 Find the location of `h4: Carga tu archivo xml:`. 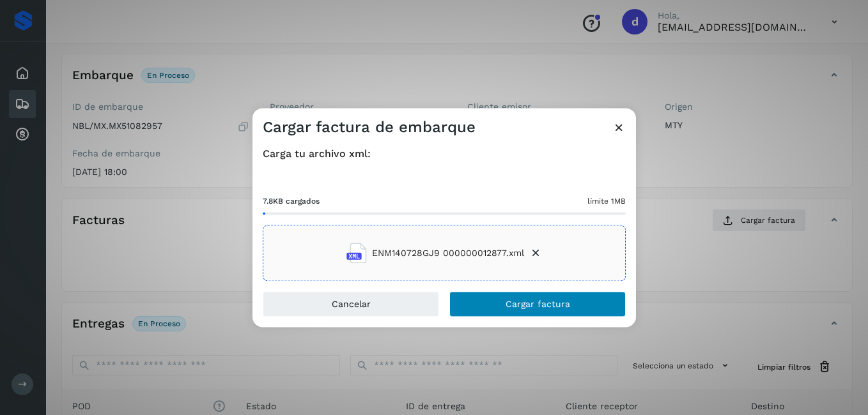

h4: Carga tu archivo xml: is located at coordinates (444, 153).